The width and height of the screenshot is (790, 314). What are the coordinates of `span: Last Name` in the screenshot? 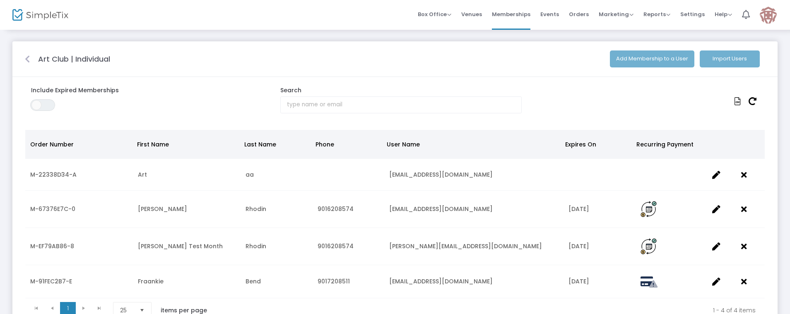 It's located at (260, 144).